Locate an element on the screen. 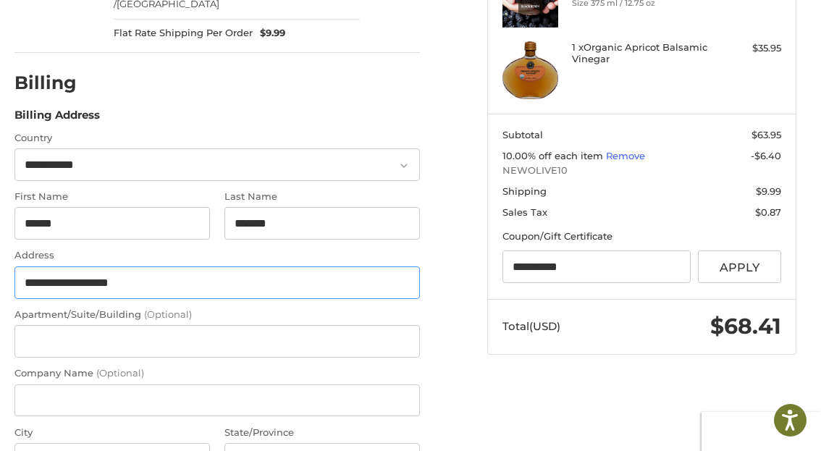 Image resolution: width=821 pixels, height=451 pixels. span: $0.87 is located at coordinates (768, 212).